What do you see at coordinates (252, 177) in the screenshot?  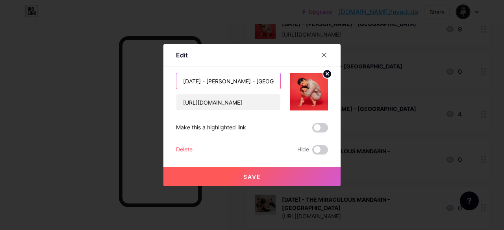 I see `span: Save` at bounding box center [252, 177].